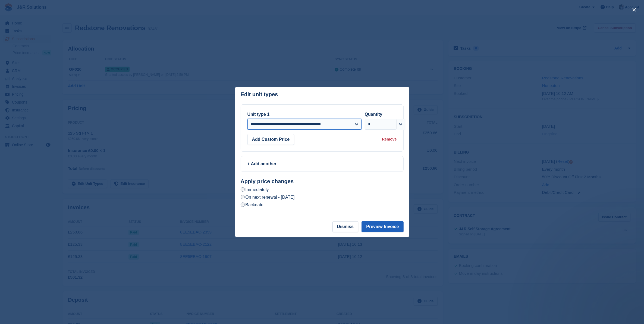 This screenshot has width=644, height=324. What do you see at coordinates (259, 94) in the screenshot?
I see `p: Edit unit types` at bounding box center [259, 94].